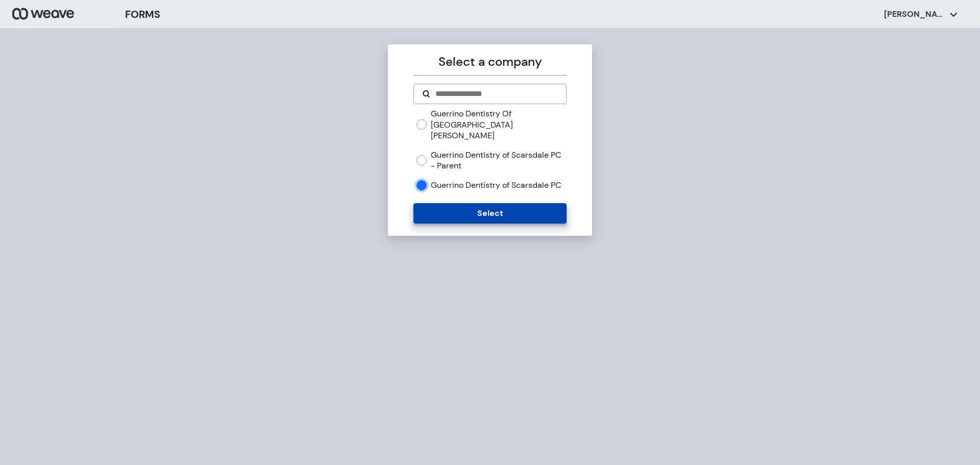 The height and width of the screenshot is (465, 980). I want to click on input: Search, so click(496, 94).